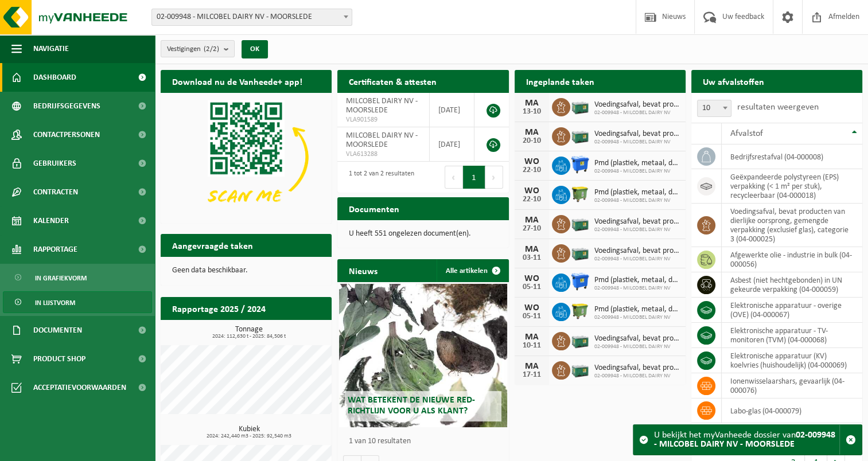 The height and width of the screenshot is (461, 868). I want to click on p: U heeft 551 ongelezen document(en)., so click(423, 234).